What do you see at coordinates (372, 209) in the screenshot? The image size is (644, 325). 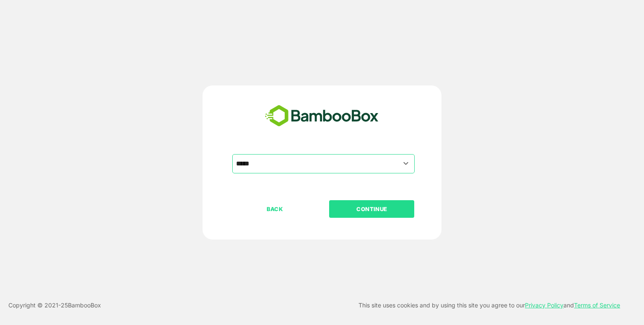 I see `p: CONTINUE` at bounding box center [372, 209].